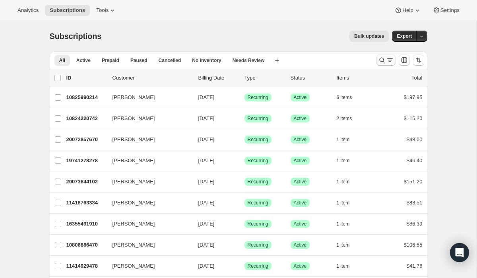 The width and height of the screenshot is (477, 278). Describe the element at coordinates (460, 253) in the screenshot. I see `div: Open Intercom Messenger` at that location.